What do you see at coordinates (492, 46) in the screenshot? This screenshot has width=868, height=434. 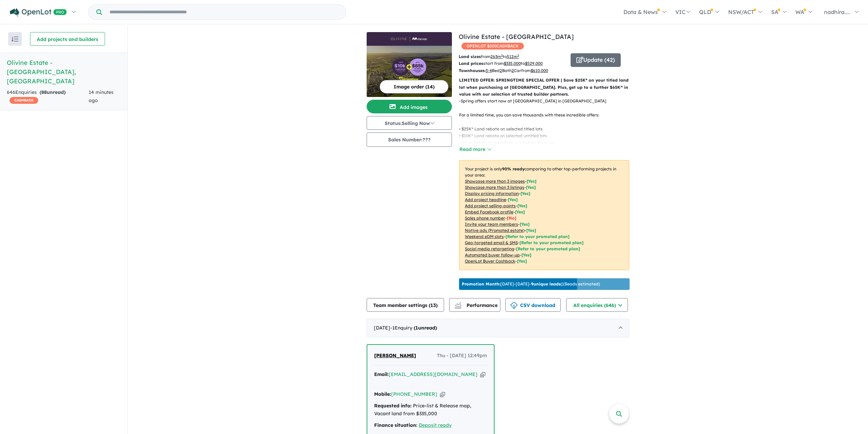 I see `span: OPENLOT $ 200 CASHBACK` at bounding box center [492, 46].